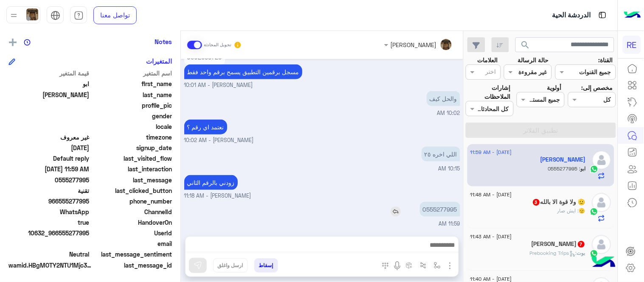  I want to click on img: Trigger scenario, so click(423, 265).